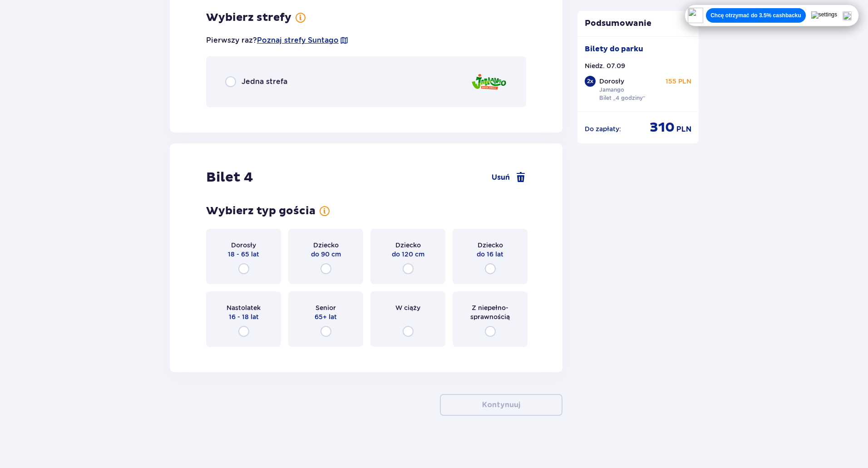 The image size is (868, 468). I want to click on p: do 16 lat, so click(490, 254).